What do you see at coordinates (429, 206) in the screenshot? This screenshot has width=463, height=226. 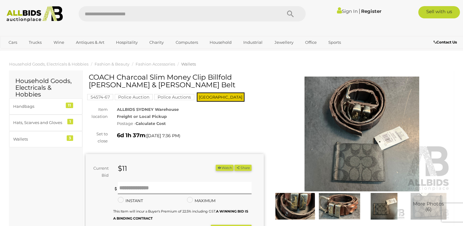 I see `a: More Photos(6)` at bounding box center [429, 206].